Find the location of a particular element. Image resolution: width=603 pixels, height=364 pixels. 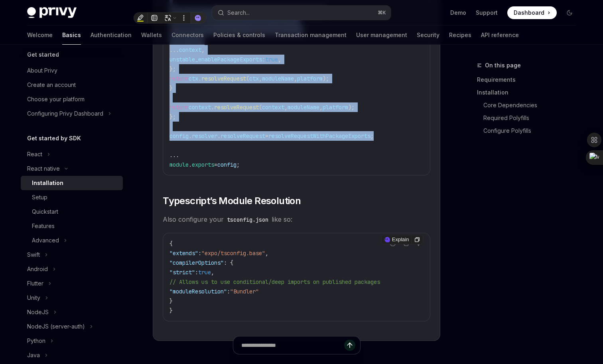

span: module is located at coordinates (179, 165).